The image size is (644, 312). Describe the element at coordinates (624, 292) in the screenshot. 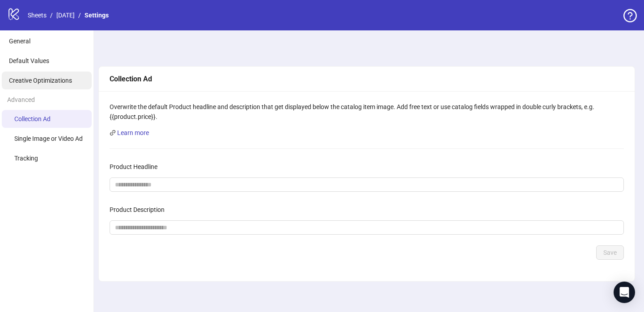

I see `div: Open Intercom Messenger` at that location.